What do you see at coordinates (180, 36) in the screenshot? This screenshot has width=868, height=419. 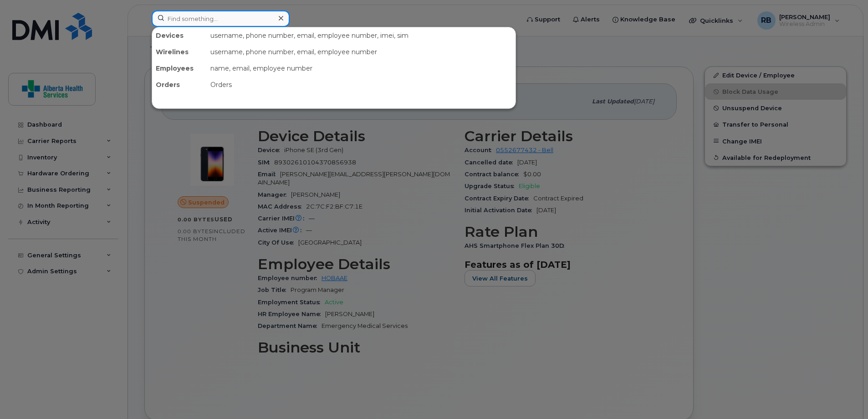 I see `div: Devices` at bounding box center [180, 36].